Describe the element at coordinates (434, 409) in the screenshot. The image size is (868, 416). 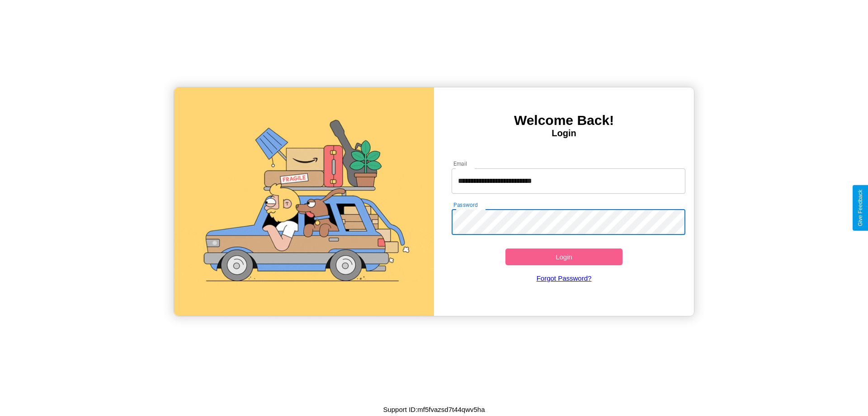
I see `p: Support ID: mf5fvazsd7t44qwv5ha` at that location.